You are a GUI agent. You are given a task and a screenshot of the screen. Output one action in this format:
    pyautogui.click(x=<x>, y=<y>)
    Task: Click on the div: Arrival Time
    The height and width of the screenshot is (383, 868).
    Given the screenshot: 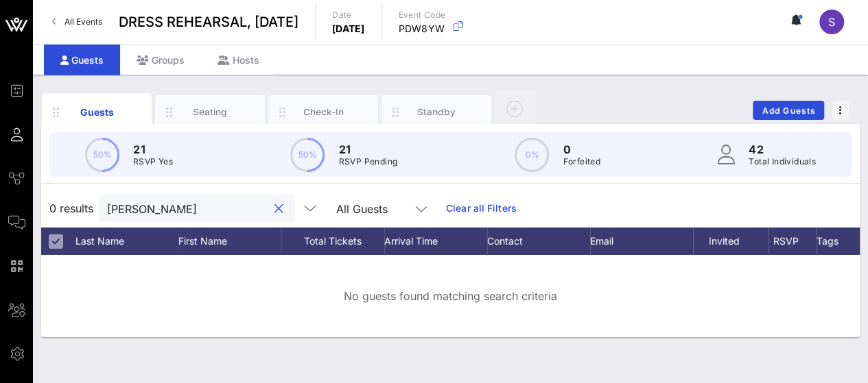 What is the action you would take?
    pyautogui.click(x=436, y=241)
    